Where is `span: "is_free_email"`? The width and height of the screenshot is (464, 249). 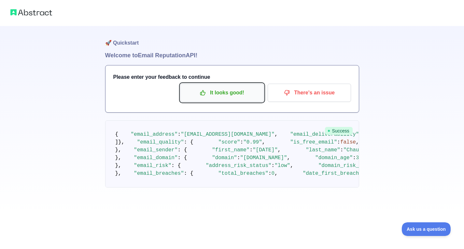 span: "is_free_email" is located at coordinates (314, 142).